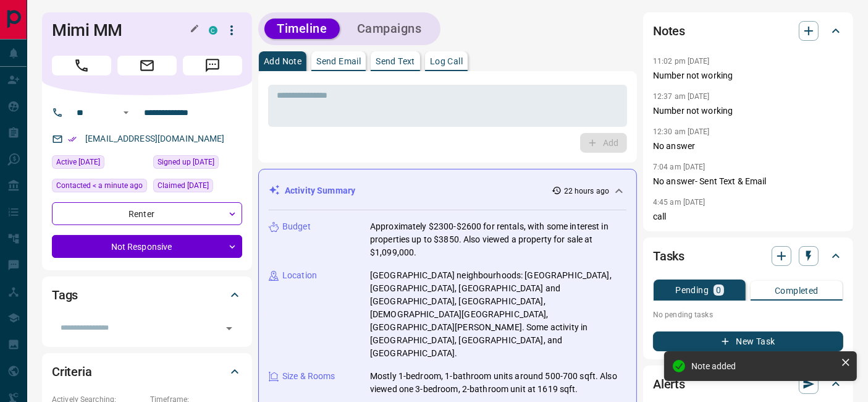 The width and height of the screenshot is (868, 402). Describe the element at coordinates (748, 341) in the screenshot. I see `button: New Task` at that location.